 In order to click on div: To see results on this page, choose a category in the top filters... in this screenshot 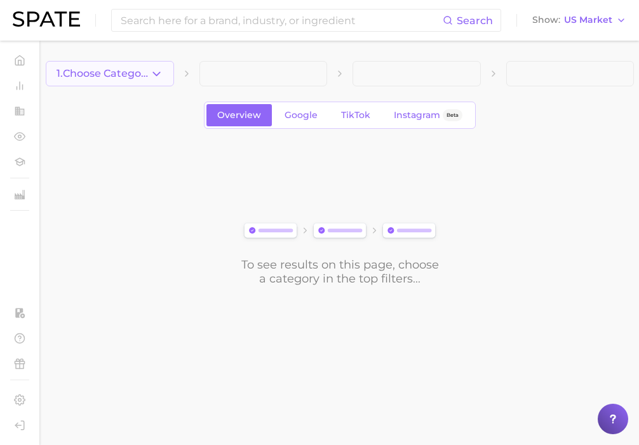, I will do `click(340, 272)`.